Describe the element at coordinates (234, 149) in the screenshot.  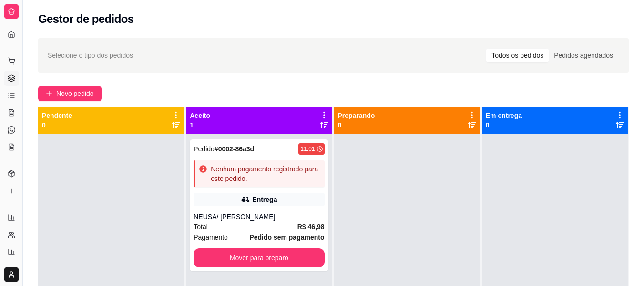
I see `strong: # 0002-86a3d` at that location.